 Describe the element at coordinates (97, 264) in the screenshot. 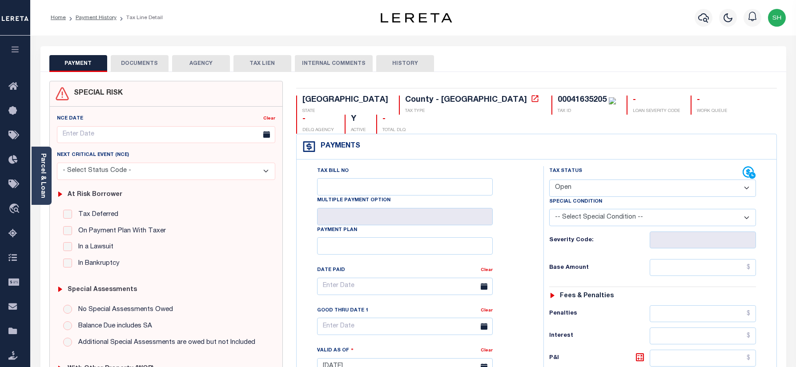

I see `label: In Bankruptcy` at that location.